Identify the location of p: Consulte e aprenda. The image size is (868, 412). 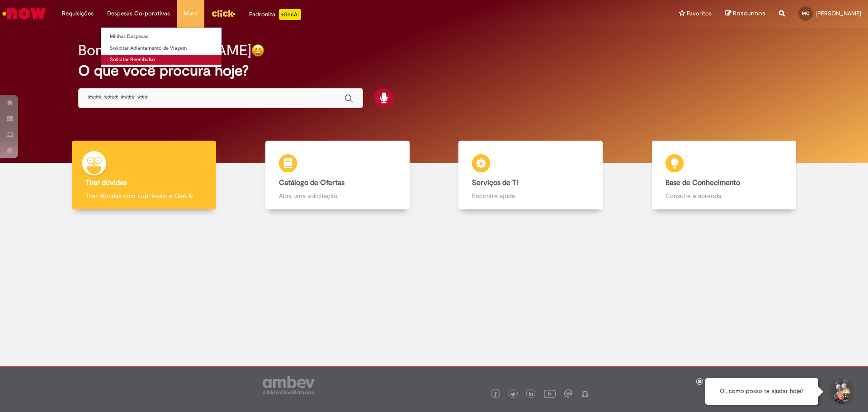
(724, 196).